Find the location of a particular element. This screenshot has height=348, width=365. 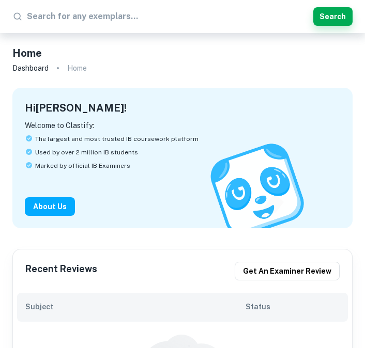

button: Search is located at coordinates (333, 17).